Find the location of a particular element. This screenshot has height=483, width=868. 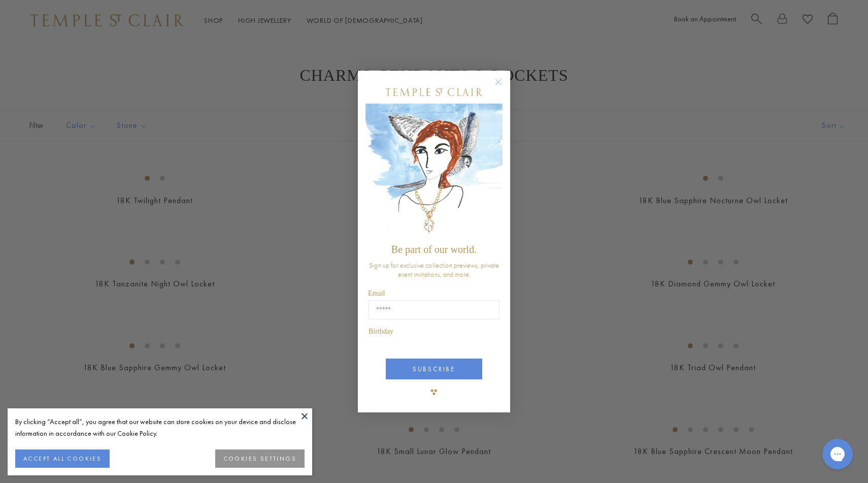

span: Email is located at coordinates (376, 293).